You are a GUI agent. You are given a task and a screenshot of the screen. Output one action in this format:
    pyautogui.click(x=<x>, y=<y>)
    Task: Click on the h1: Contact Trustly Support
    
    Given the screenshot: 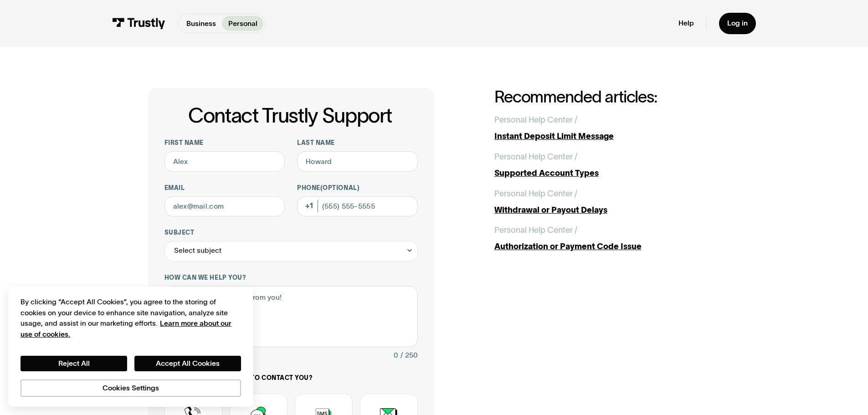 What is the action you would take?
    pyautogui.click(x=290, y=115)
    